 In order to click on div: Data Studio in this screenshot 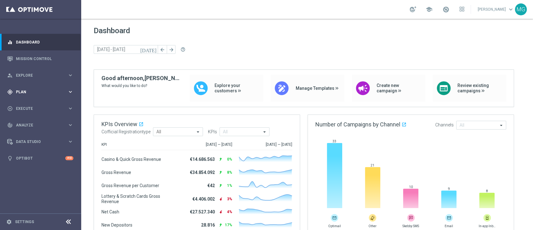, I will do `click(37, 142)`.